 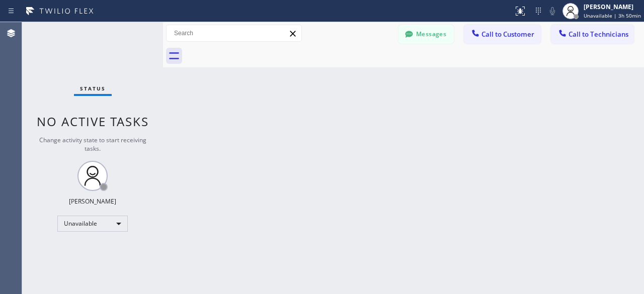 What do you see at coordinates (507, 34) in the screenshot?
I see `span: Call to Customer` at bounding box center [507, 34].